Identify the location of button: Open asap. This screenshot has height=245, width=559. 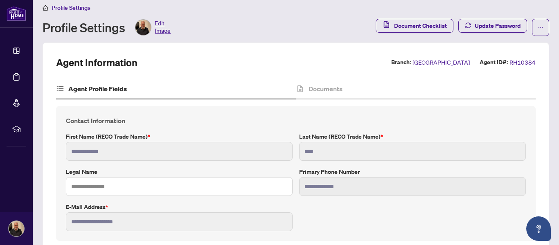
(538, 229).